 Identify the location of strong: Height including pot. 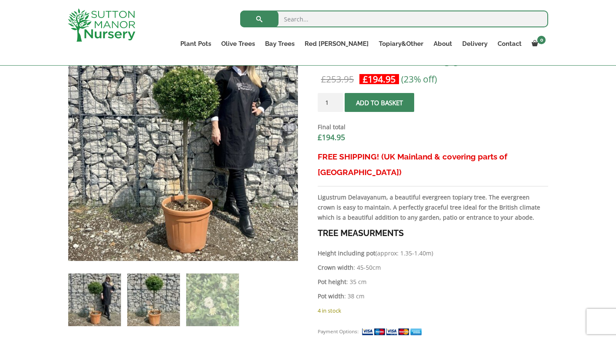
(346, 253).